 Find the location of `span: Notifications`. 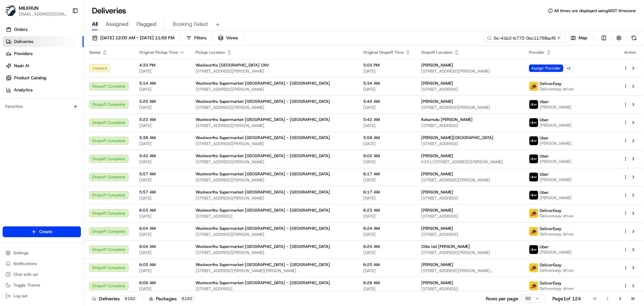

span: Notifications is located at coordinates (25, 264).